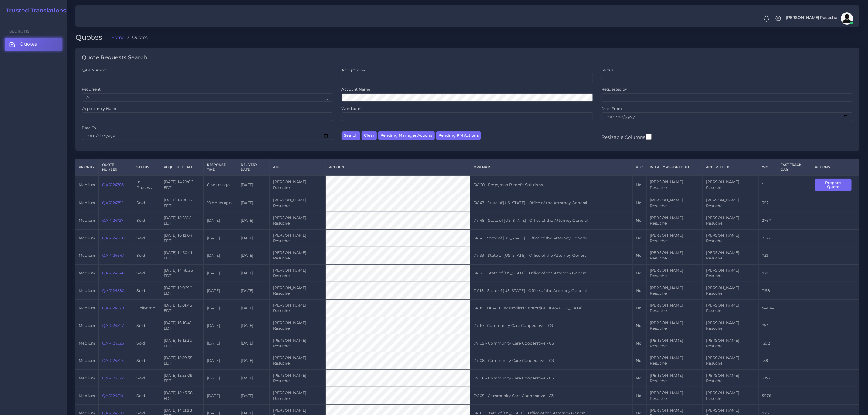  I want to click on td: 74110 - Community Care Cooperative - C3, so click(552, 326).